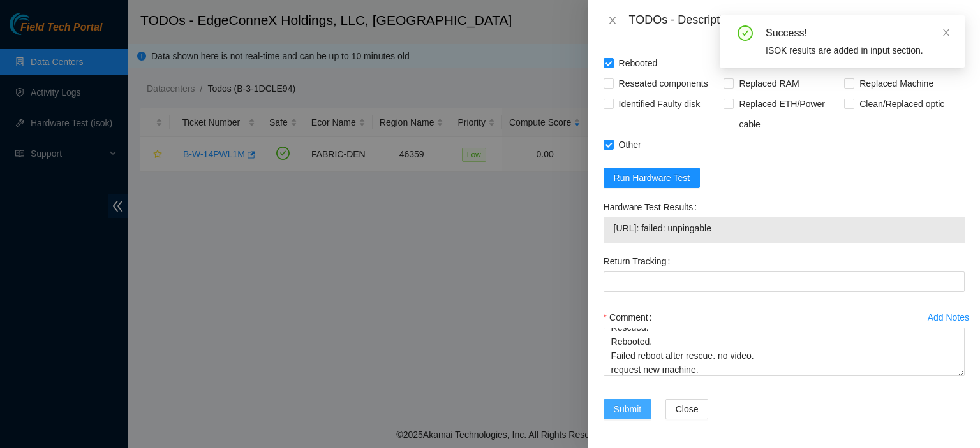 Image resolution: width=980 pixels, height=448 pixels. Describe the element at coordinates (788, 114) in the screenshot. I see `span: Replaced ETH/Power cable` at that location.